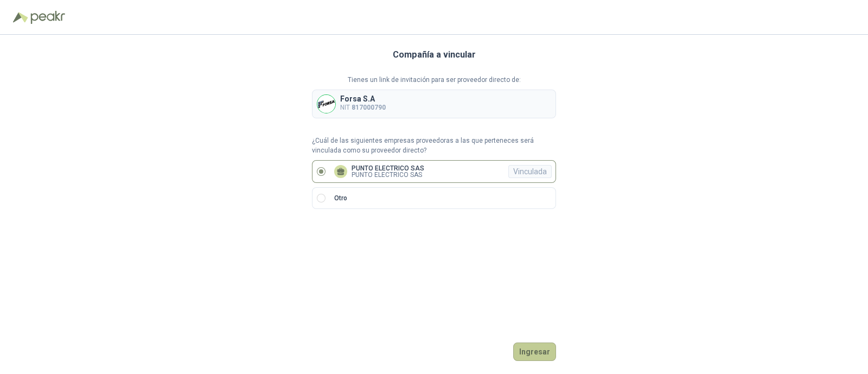  Describe the element at coordinates (434, 55) in the screenshot. I see `h3: Compañía a vincular` at that location.